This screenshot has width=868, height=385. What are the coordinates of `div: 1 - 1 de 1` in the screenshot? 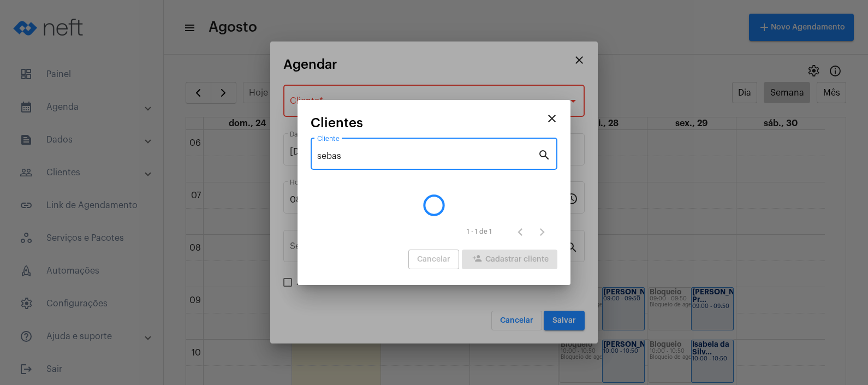 It's located at (479, 231).